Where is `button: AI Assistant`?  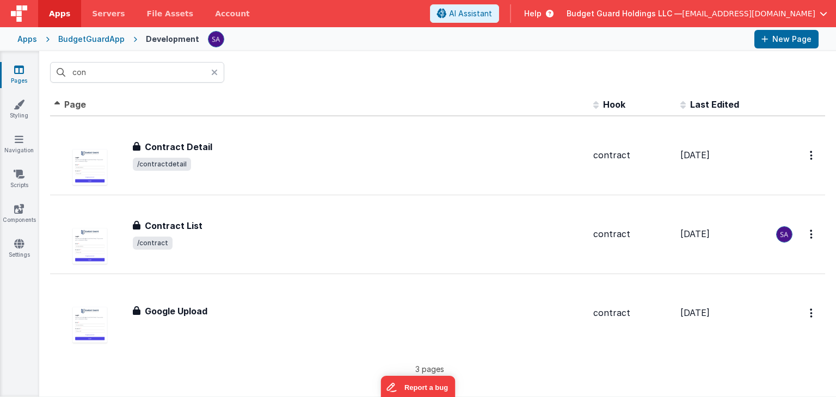
button: AI Assistant is located at coordinates (464, 14).